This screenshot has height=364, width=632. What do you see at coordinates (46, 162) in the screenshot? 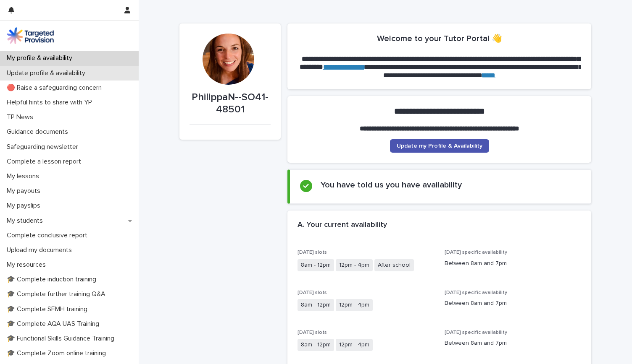
I see `p: Complete a lesson report` at bounding box center [46, 162].